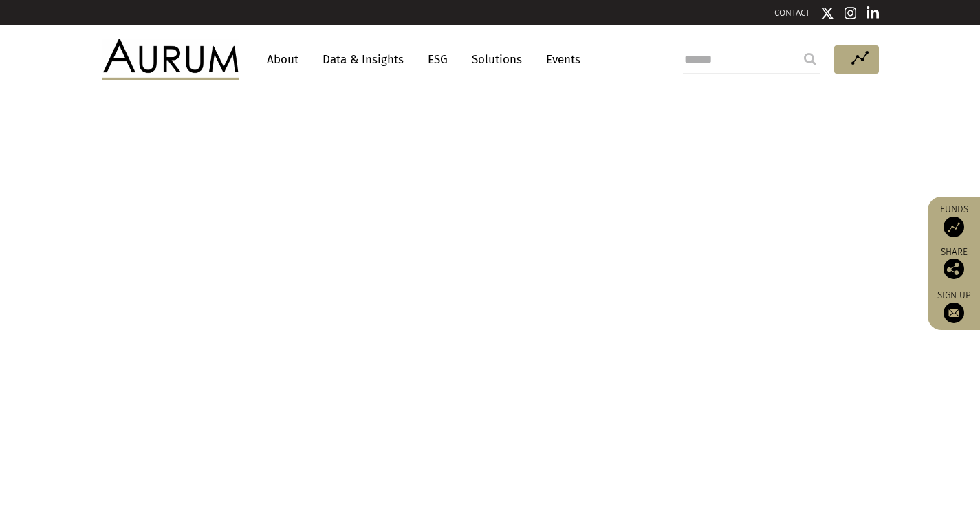  Describe the element at coordinates (851, 13) in the screenshot. I see `img: Instagram icon` at that location.